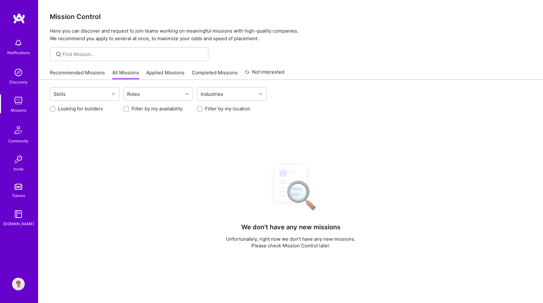 The height and width of the screenshot is (303, 543). Describe the element at coordinates (18, 141) in the screenshot. I see `div: Community` at that location.